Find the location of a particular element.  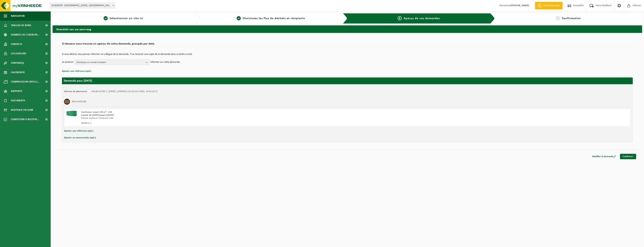

span: Contacts is located at coordinates (16, 44).